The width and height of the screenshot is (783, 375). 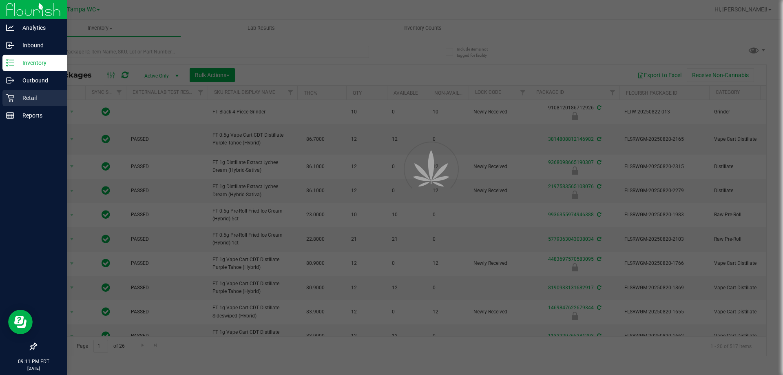 What do you see at coordinates (39, 115) in the screenshot?
I see `p: Reports` at bounding box center [39, 115].